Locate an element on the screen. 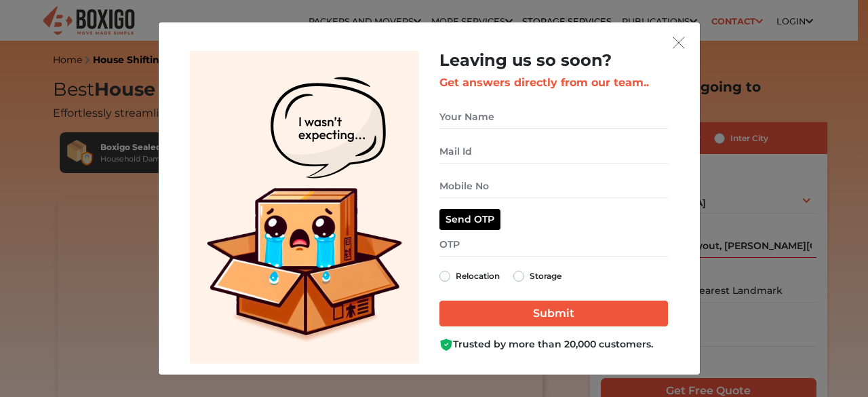 The image size is (868, 397). h3: Get answers directly from our team.. is located at coordinates (553, 82).